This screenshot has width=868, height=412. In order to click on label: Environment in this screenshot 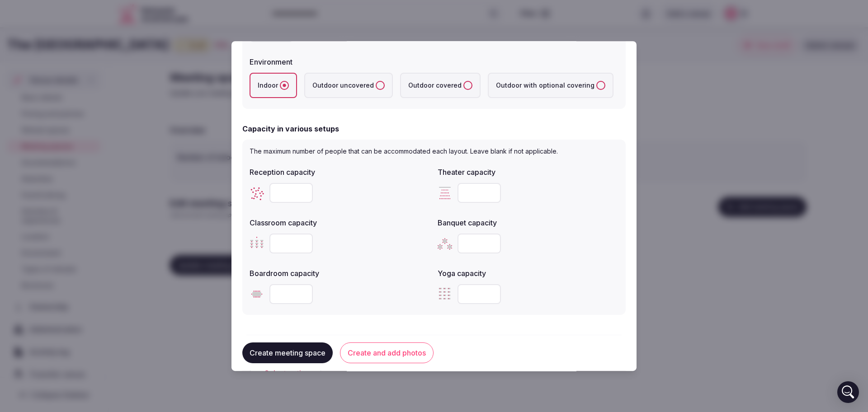, I will do `click(434, 62)`.